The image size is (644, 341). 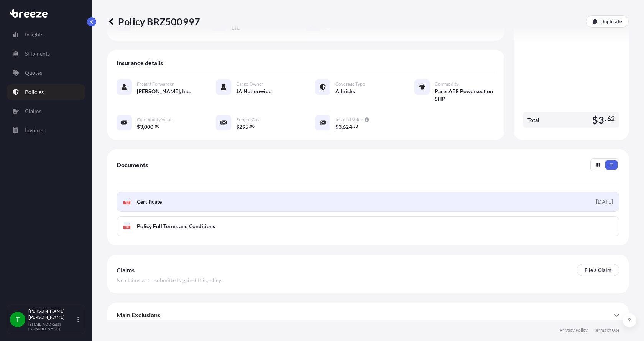 I want to click on span: Documents, so click(x=132, y=165).